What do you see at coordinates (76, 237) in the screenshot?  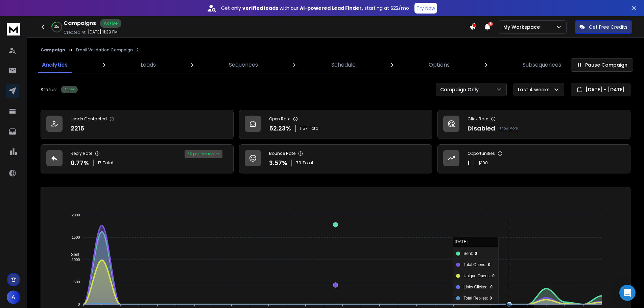 I see `tspan: 1500` at bounding box center [76, 237].